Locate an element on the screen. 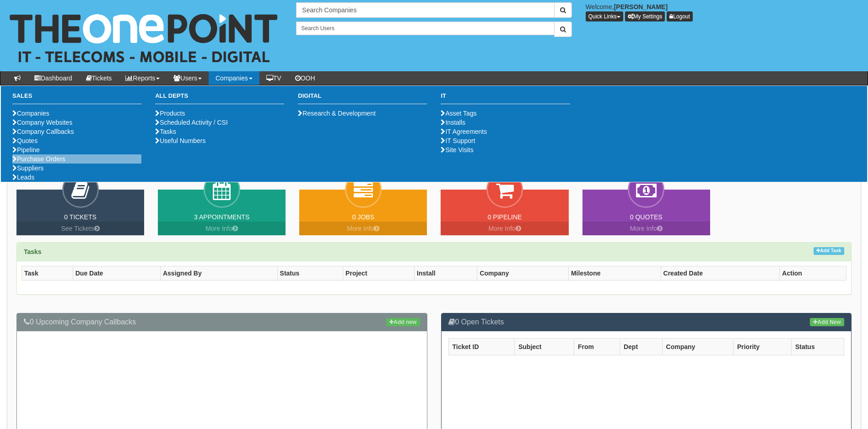  th: Project is located at coordinates (379, 273).